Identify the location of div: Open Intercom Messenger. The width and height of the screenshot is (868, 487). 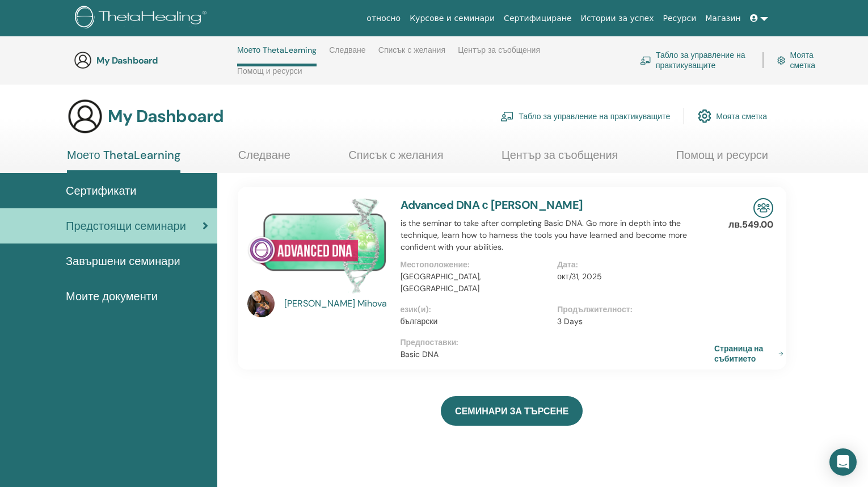
(843, 462).